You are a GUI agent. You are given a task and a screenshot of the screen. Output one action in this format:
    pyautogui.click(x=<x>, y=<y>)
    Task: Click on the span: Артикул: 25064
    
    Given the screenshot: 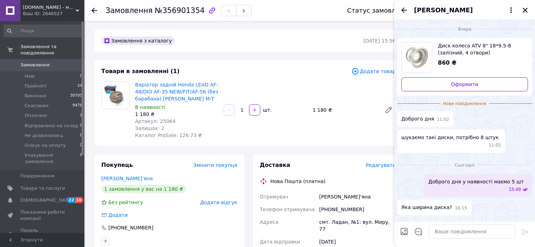 What is the action you would take?
    pyautogui.click(x=155, y=121)
    